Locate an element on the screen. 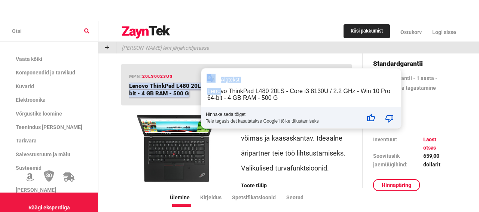  font: Piiratud garantii - 1 aasta - järeletulek ja tagastamine is located at coordinates (405, 83).